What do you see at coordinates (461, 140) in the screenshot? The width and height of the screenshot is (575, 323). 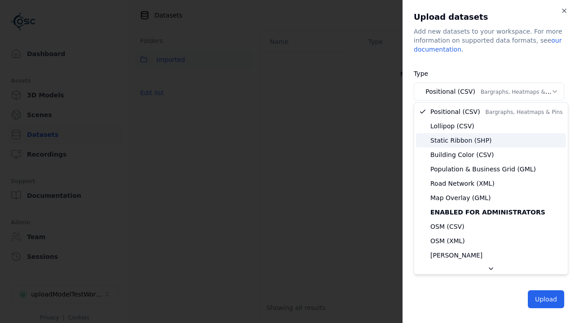 I see `span: Static Ribbon (SHP)` at bounding box center [461, 140].